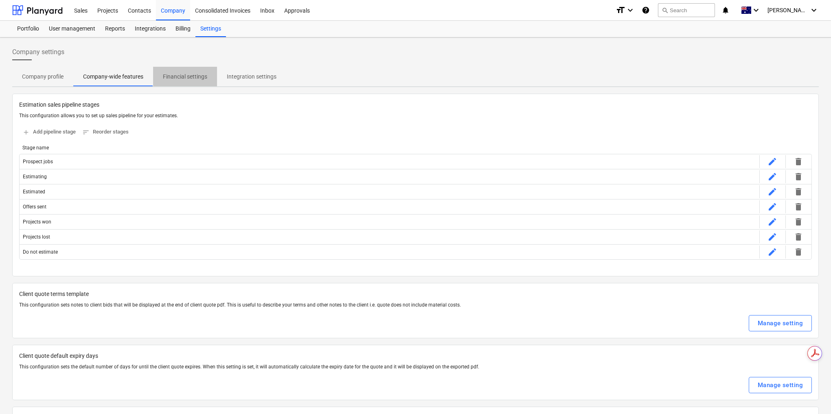  Describe the element at coordinates (34, 192) in the screenshot. I see `div: Estimated` at that location.